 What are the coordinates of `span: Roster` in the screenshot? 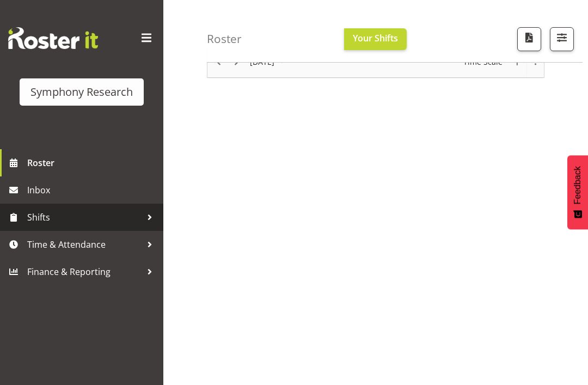 It's located at (93, 163).